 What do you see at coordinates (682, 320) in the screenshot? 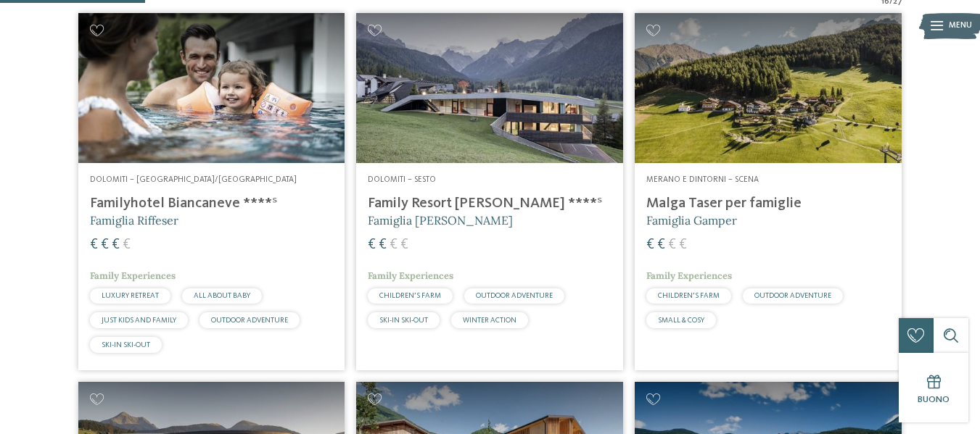
I see `span: SMALL & COSY` at bounding box center [682, 320].